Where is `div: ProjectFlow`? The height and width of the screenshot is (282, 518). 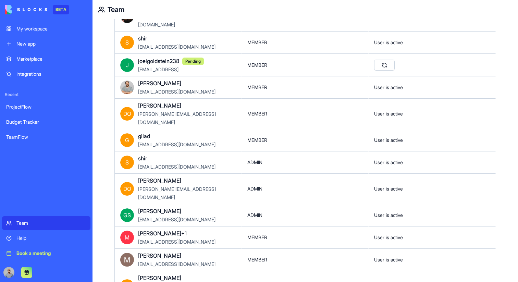
div: ProjectFlow is located at coordinates (46, 107).